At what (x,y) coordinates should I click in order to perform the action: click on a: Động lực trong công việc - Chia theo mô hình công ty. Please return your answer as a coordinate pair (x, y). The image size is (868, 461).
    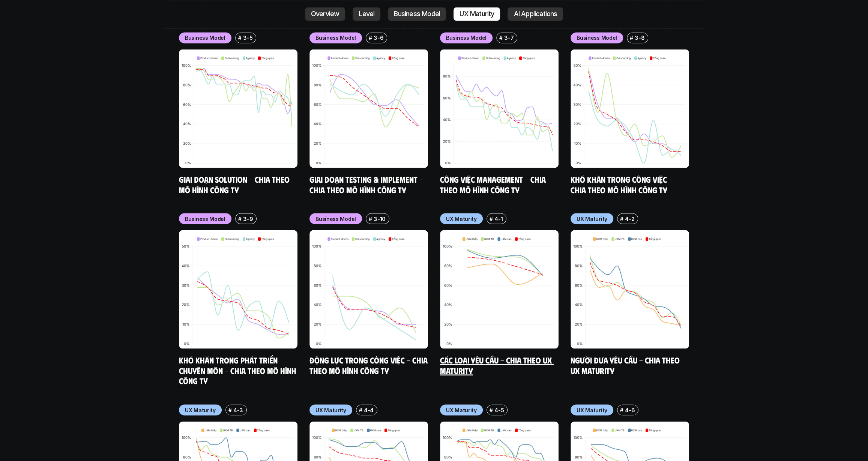
    Looking at the image, I should click on (370, 365).